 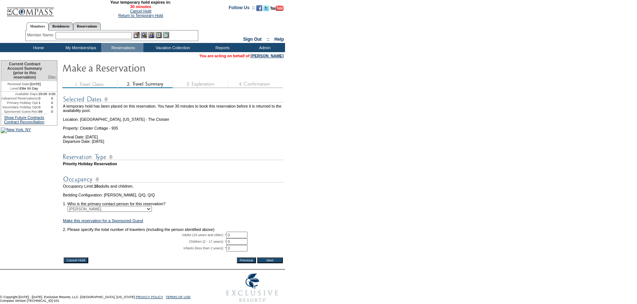 What do you see at coordinates (43, 103) in the screenshot?
I see `td: 1` at bounding box center [43, 103].